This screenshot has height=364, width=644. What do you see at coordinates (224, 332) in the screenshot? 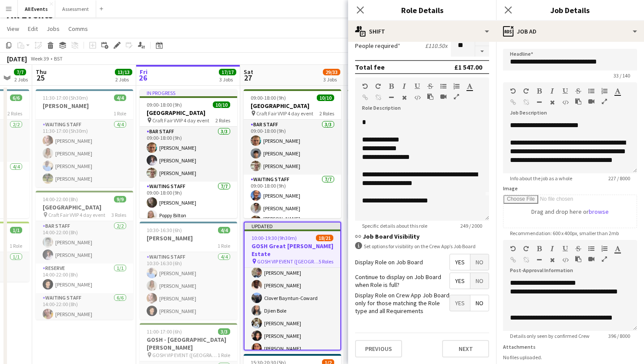
I see `span: 3/3` at bounding box center [224, 332].